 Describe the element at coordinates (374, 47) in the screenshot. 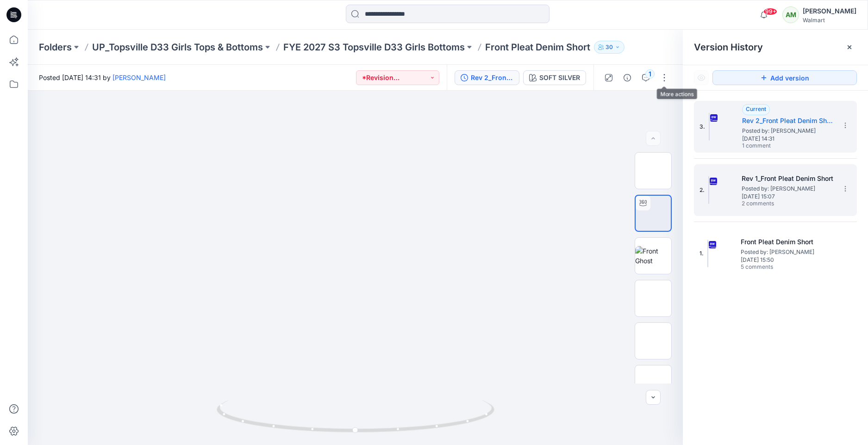

I see `p: FYE 2027 S3 Topsville D33 Girls Bottoms` at that location.